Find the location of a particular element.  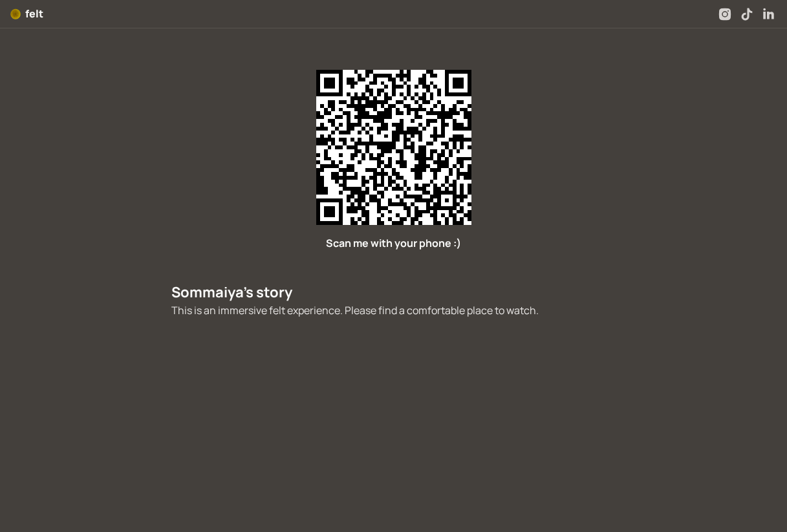

p: Scan me with your phone :) is located at coordinates (393, 243).